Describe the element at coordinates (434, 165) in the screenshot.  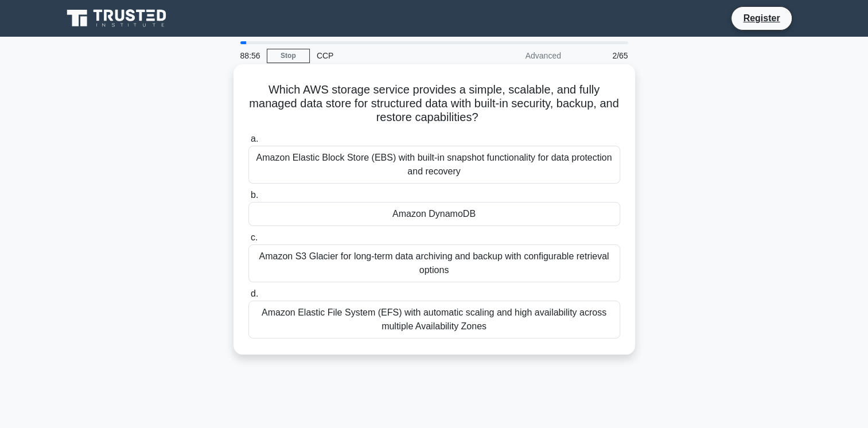
I see `div: Amazon Elastic Block Store (EBS) with built-in snapshot functionality for data protection and rec...` at that location.